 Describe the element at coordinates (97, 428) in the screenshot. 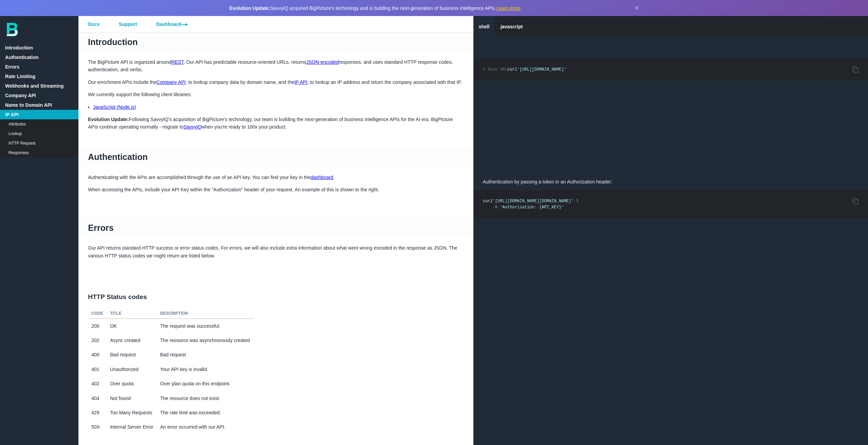

I see `td: 50X` at that location.